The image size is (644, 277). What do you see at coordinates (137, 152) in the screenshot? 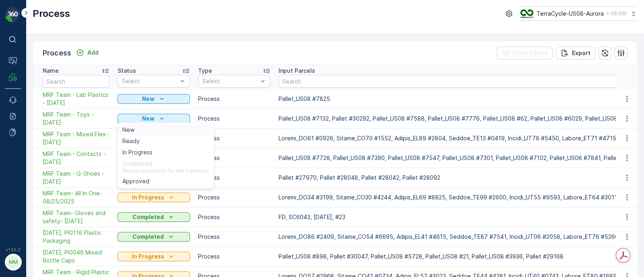
I see `span: In Progress` at bounding box center [137, 152].